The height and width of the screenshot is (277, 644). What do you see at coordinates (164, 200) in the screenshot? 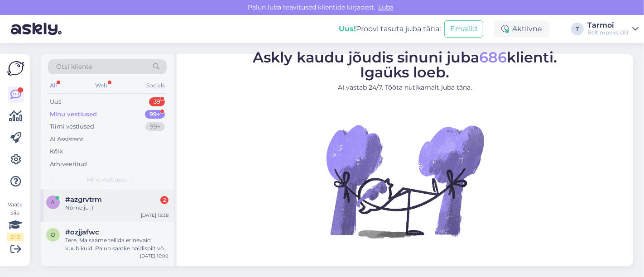
I see `div: 2` at bounding box center [164, 200].